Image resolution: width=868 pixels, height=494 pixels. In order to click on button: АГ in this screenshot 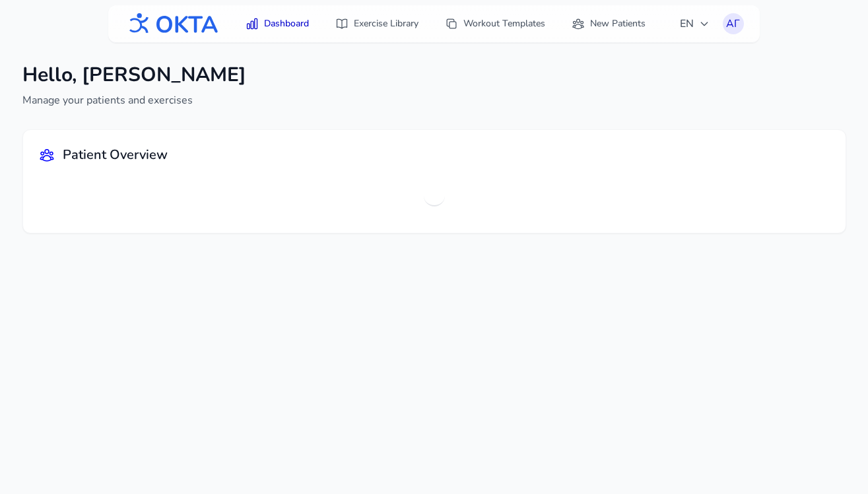, I will do `click(733, 23)`.